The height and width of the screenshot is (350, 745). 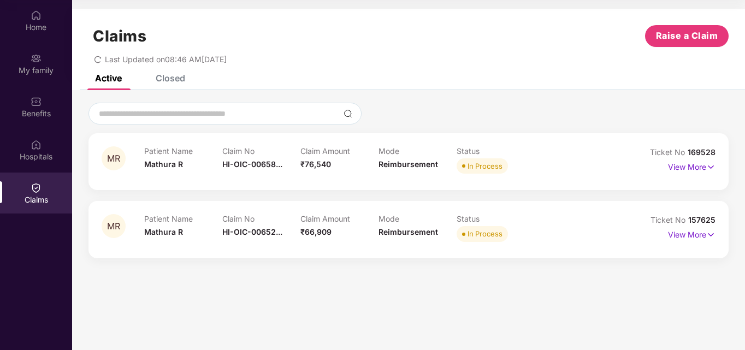 I want to click on span: ₹66,909, so click(x=316, y=231).